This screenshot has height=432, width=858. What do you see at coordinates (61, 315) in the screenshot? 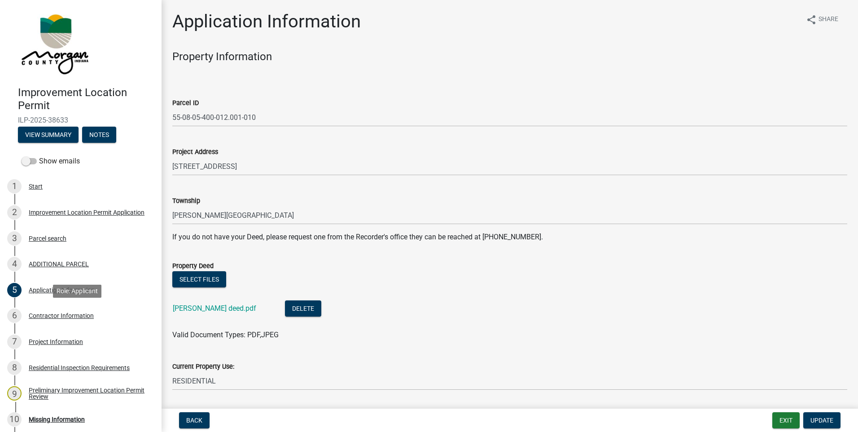
I see `div: Contractor Information` at bounding box center [61, 315].